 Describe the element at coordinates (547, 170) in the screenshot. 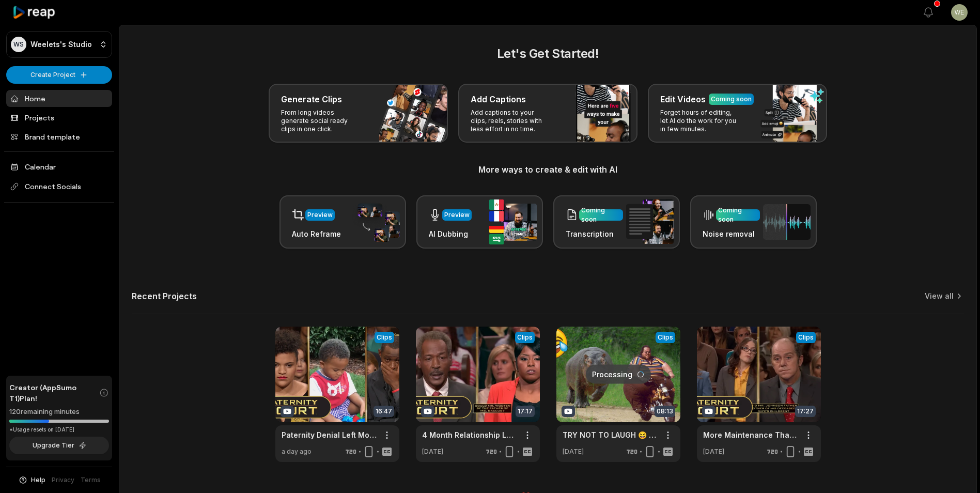

I see `h3: More ways to create & edit with AI` at that location.